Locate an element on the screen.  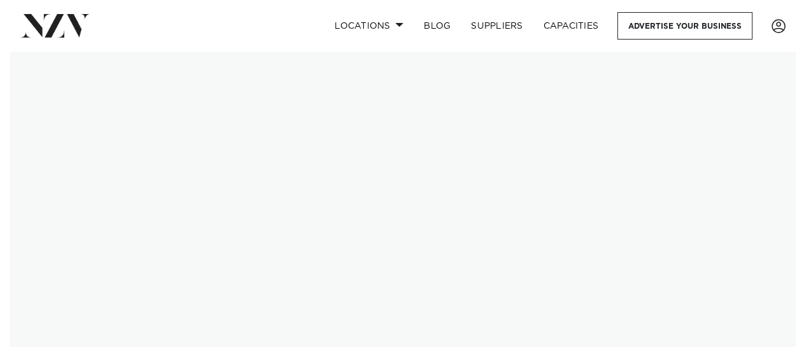
a: SUPPLIERS is located at coordinates (496, 25).